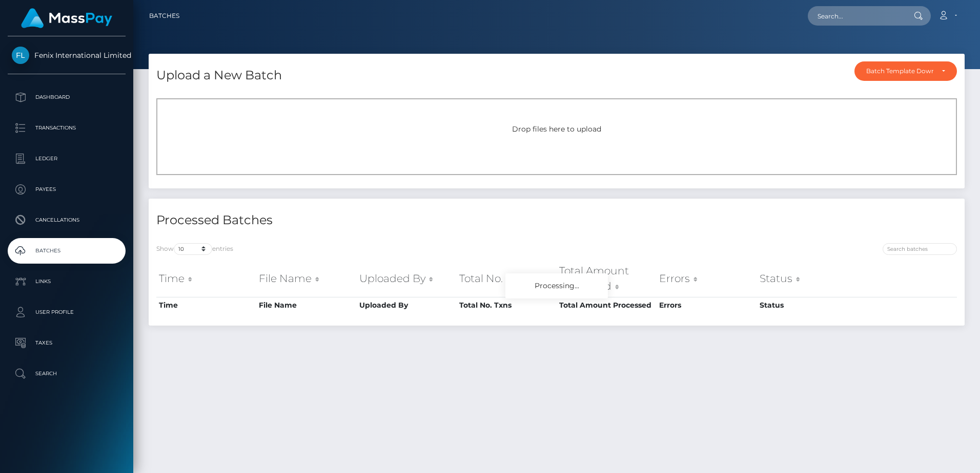  I want to click on input: Search batches, so click(919, 249).